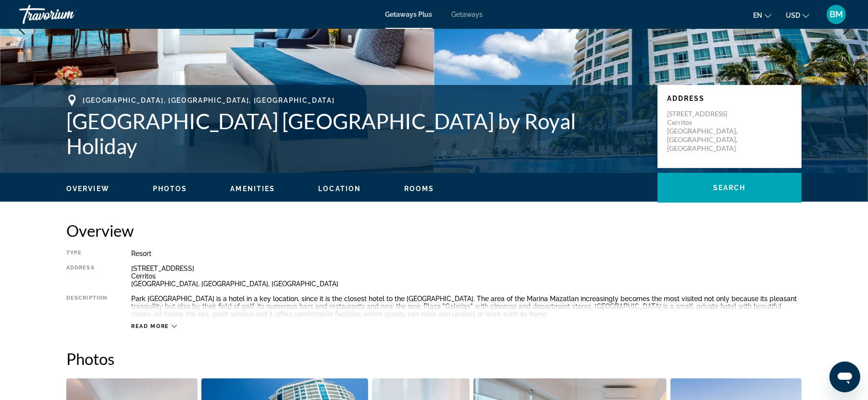 The image size is (868, 400). I want to click on span: Read more, so click(150, 326).